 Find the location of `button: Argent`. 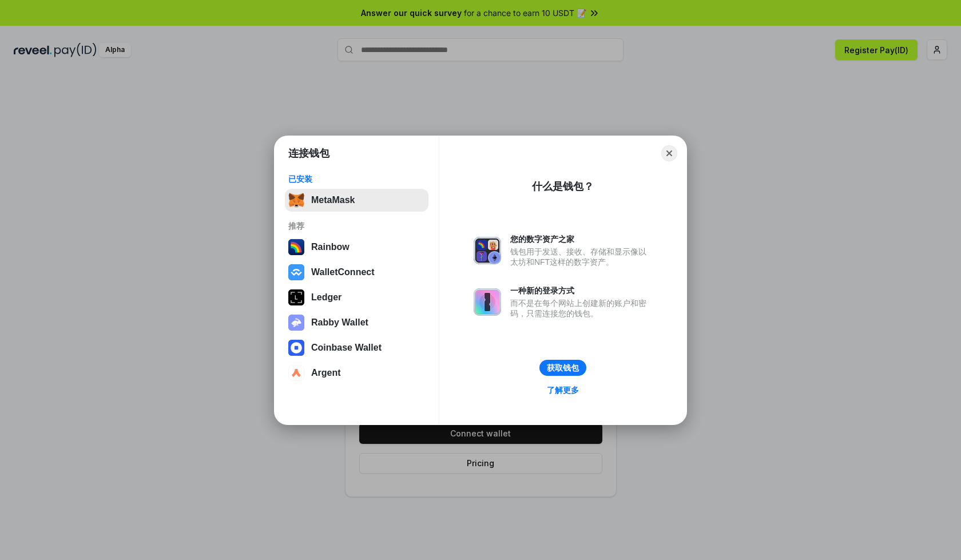

button: Argent is located at coordinates (356, 373).